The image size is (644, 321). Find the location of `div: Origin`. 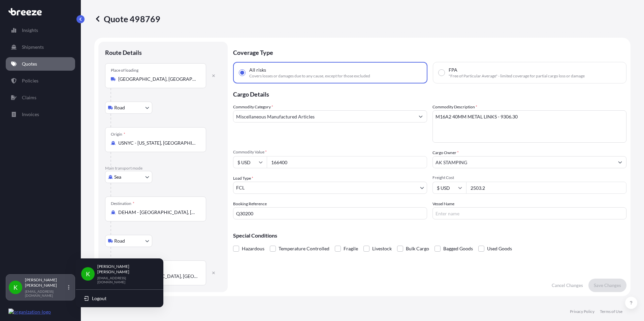

div: Origin is located at coordinates (118, 134).